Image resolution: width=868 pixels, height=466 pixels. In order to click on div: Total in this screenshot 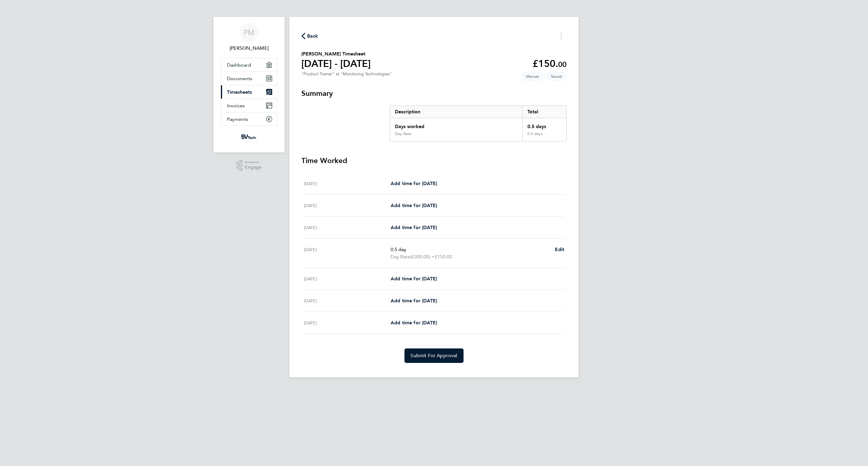, I will do `click(544, 112)`.